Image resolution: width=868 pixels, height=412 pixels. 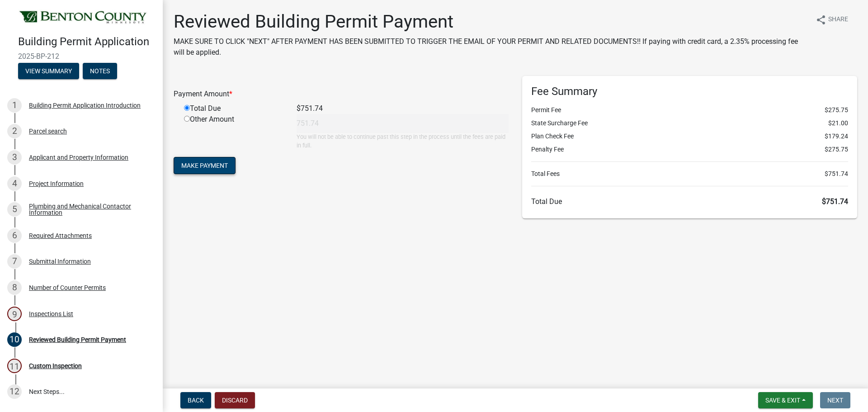 I want to click on div: 3, so click(x=14, y=158).